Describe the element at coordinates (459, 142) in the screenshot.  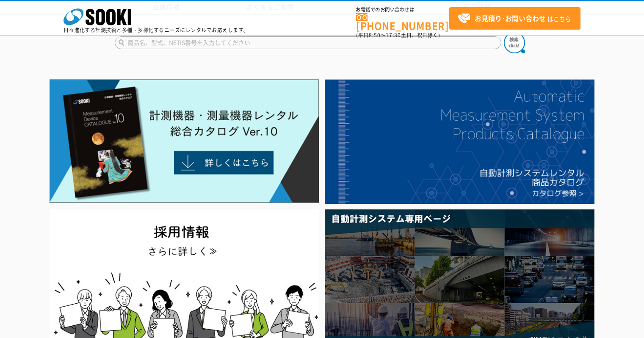
I see `img: 自動計測システムカタログ` at that location.